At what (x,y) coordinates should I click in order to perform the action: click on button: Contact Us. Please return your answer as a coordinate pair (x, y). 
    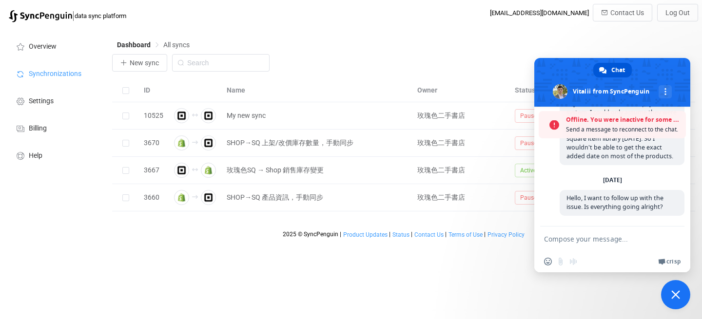
    Looking at the image, I should click on (623, 13).